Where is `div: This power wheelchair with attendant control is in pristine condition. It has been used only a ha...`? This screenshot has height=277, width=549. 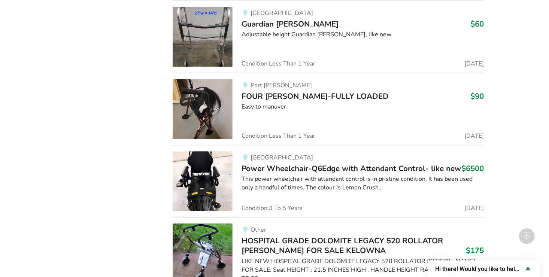
div: This power wheelchair with attendant control is in pristine condition. It has been used only a ha... is located at coordinates (363, 184).